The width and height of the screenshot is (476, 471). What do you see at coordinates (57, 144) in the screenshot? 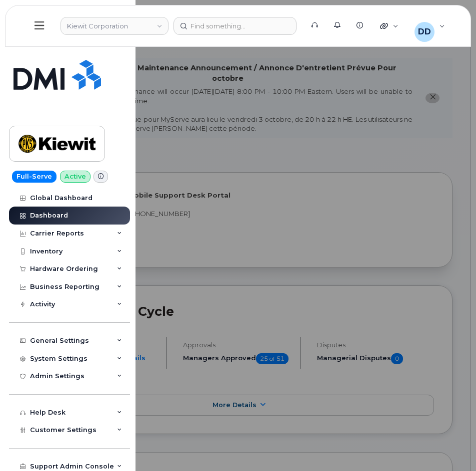
I see `img: Kiewit Corporation` at bounding box center [57, 144].